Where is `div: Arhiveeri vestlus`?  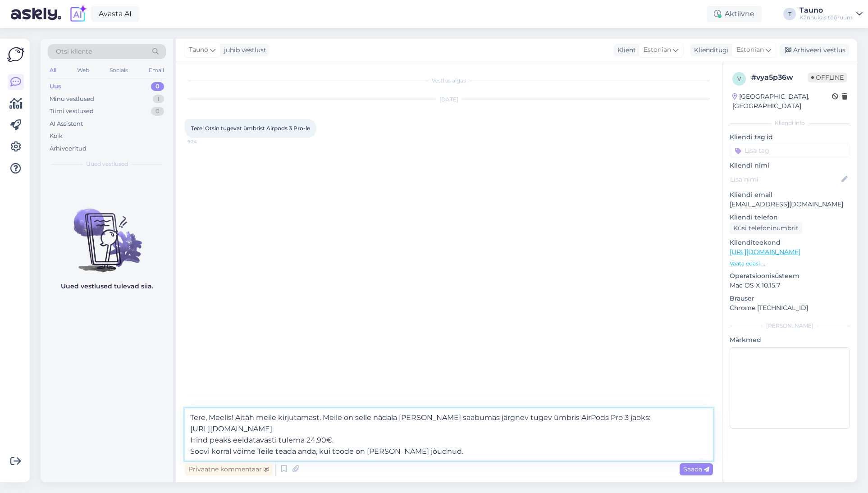 div: Arhiveeri vestlus is located at coordinates (814, 50).